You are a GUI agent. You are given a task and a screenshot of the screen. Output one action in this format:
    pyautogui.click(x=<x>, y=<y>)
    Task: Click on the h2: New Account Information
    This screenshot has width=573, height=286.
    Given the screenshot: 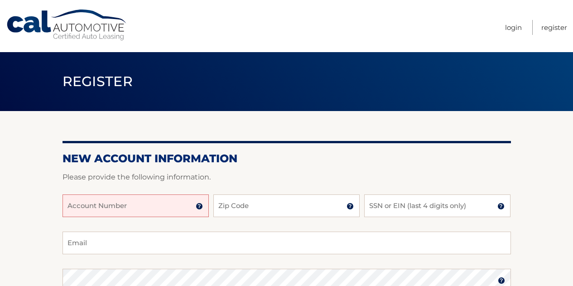 What is the action you would take?
    pyautogui.click(x=287, y=159)
    